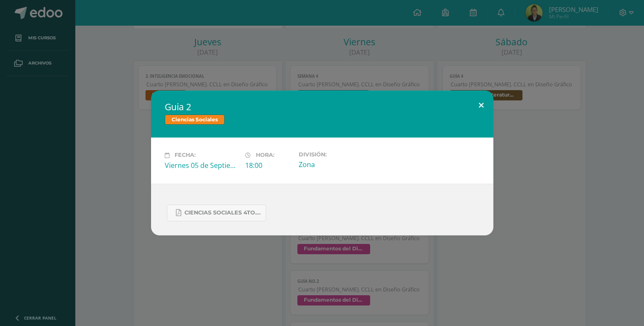  I want to click on div: Viernes 05 de Septiembre, so click(202, 166).